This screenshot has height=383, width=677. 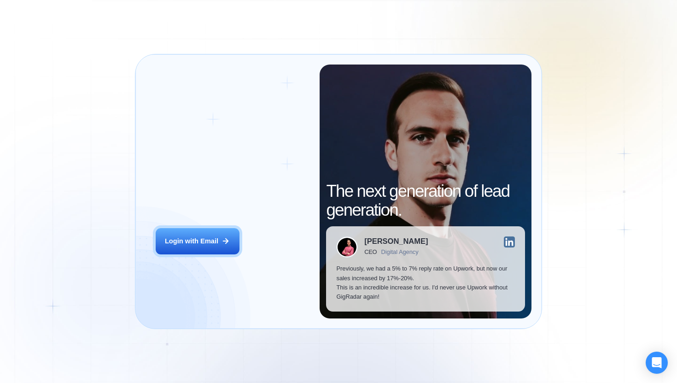 I want to click on div: Digital Agency, so click(x=400, y=252).